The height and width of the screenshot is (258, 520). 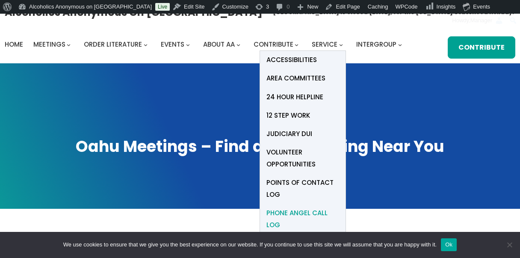 What do you see at coordinates (14, 44) in the screenshot?
I see `span: Home` at bounding box center [14, 44].